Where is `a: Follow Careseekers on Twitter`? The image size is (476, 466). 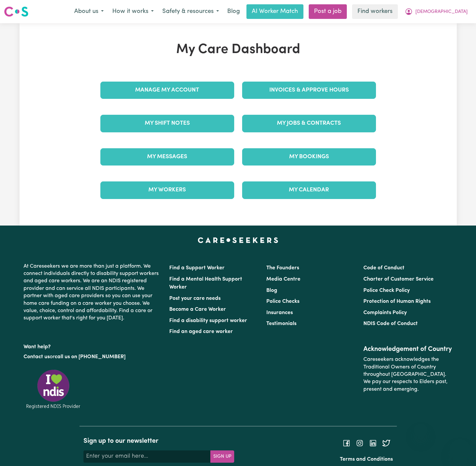 a: Follow Careseekers on Twitter is located at coordinates (386, 442).